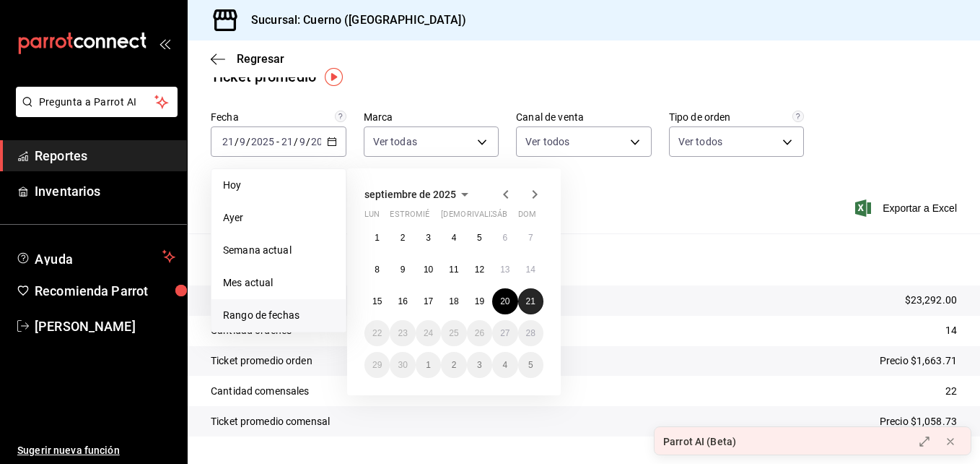 The height and width of the screenshot is (464, 980). I want to click on button: Regresar, so click(247, 59).